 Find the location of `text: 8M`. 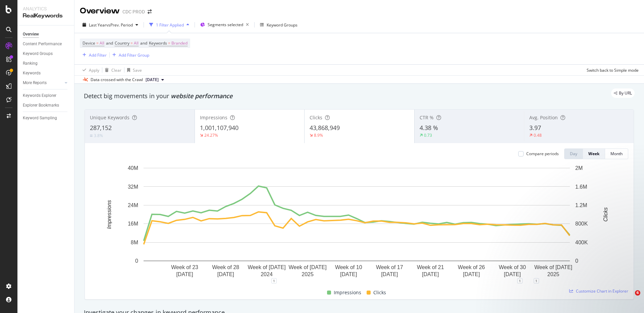

text: 8M is located at coordinates (135, 243).